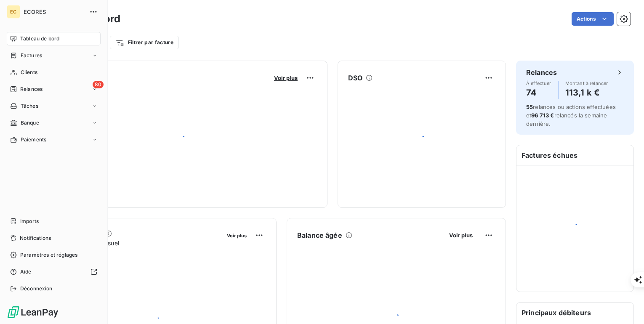 The image size is (644, 324). Describe the element at coordinates (144, 43) in the screenshot. I see `button: Filtrer par facture` at that location.